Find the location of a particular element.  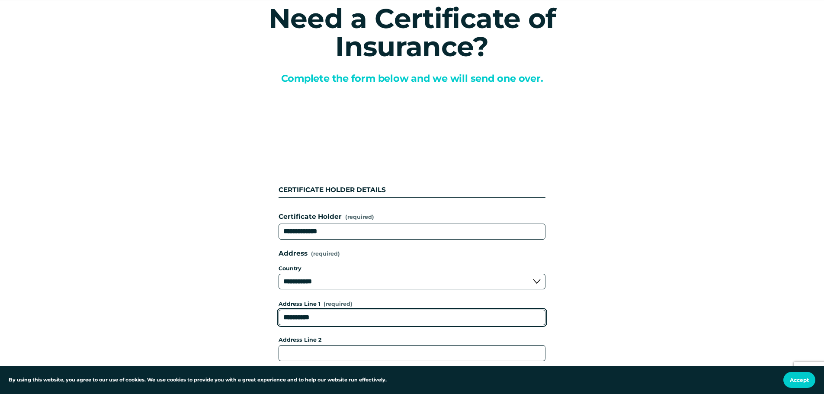

div: Address Line 2 is located at coordinates (412, 341).